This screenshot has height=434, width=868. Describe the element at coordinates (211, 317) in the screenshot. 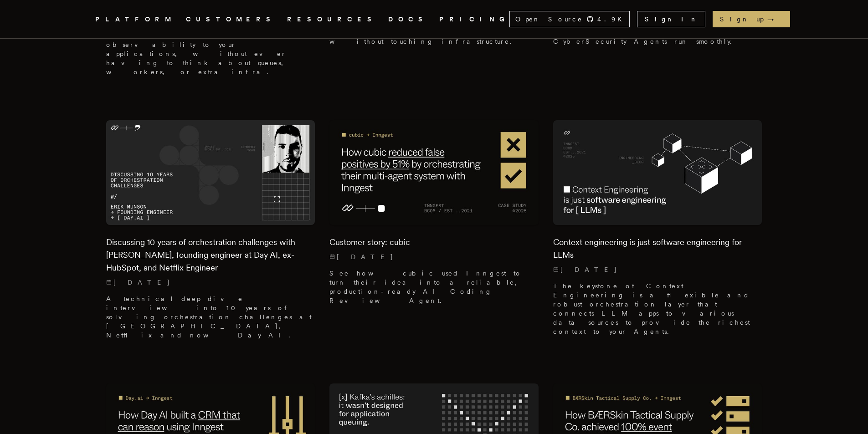

I see `p: A technical deep dive interview into 10 years of solving orchestration challenges at [GEOGRAPHIC_...` at that location.